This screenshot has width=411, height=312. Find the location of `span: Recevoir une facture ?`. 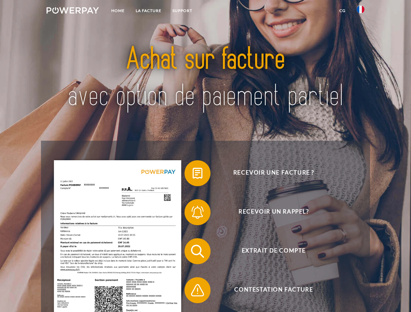

span: Recevoir une facture ? is located at coordinates (273, 173).